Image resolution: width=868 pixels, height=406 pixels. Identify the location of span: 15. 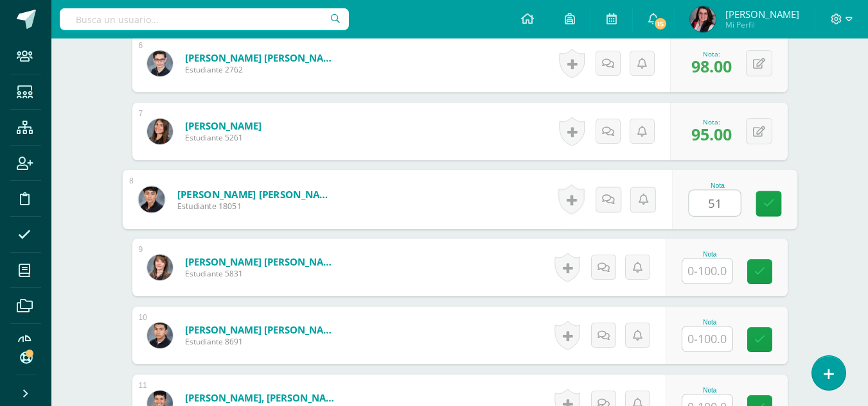
(660, 23).